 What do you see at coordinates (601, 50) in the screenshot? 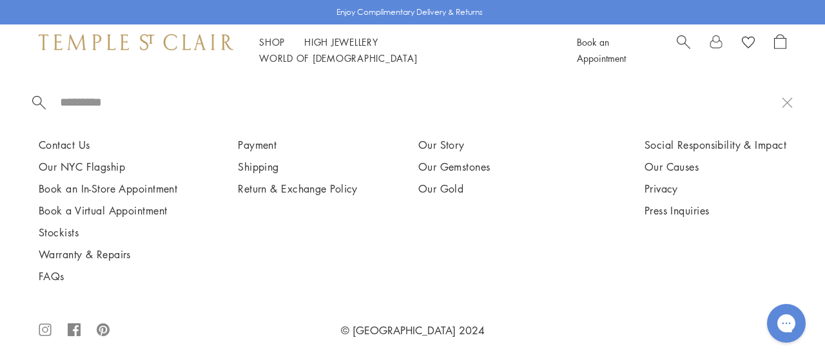
I see `a: Book an Appointment` at bounding box center [601, 50].